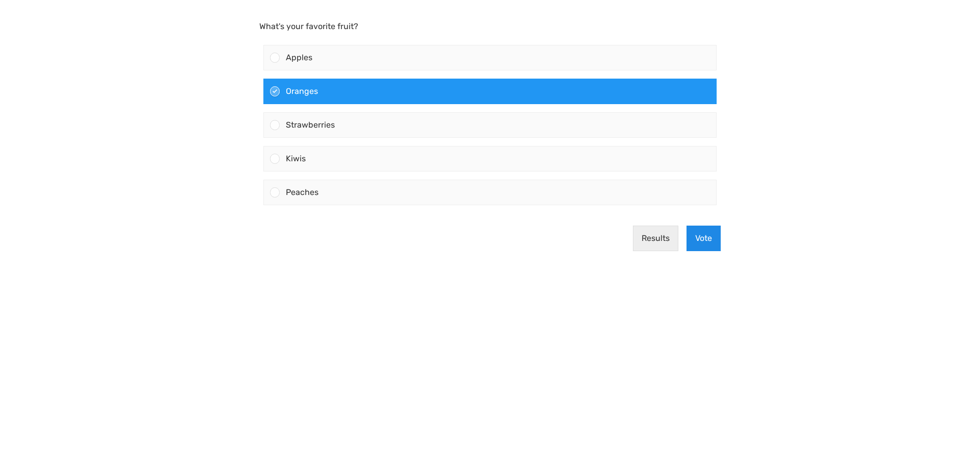 The width and height of the screenshot is (980, 465). Describe the element at coordinates (299, 57) in the screenshot. I see `span: Apples` at that location.